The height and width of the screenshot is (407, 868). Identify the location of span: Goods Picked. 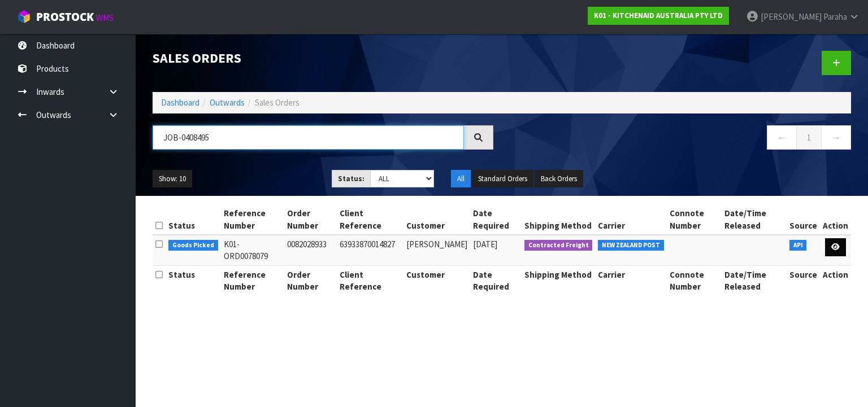
(193, 246).